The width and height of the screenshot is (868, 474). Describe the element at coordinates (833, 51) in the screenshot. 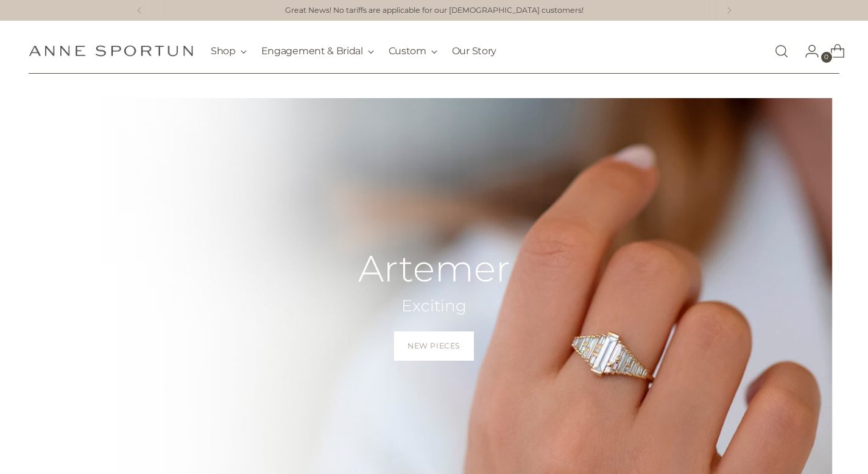

I see `a: Open cart modal` at that location.